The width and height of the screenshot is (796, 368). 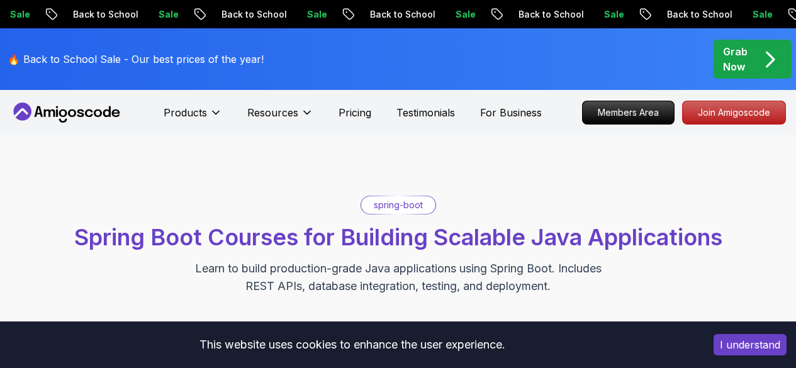 I want to click on p: Grab Now, so click(x=735, y=59).